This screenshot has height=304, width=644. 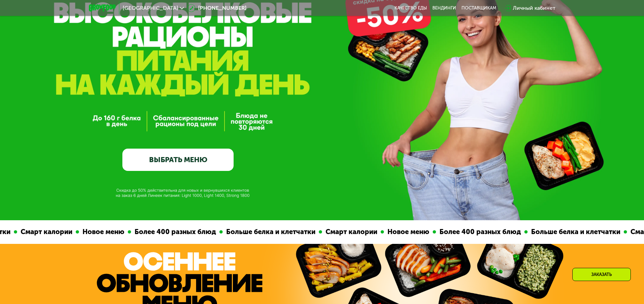 What do you see at coordinates (602, 274) in the screenshot?
I see `div: Заказать` at bounding box center [602, 274].